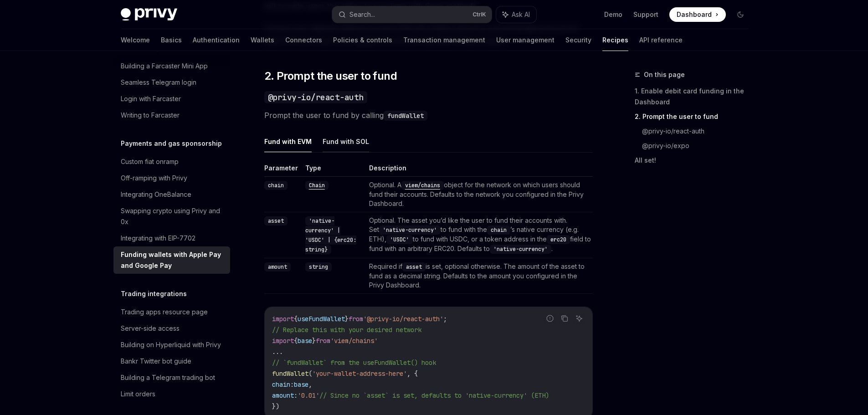 The height and width of the screenshot is (415, 868). Describe the element at coordinates (444, 40) in the screenshot. I see `a: Transaction management` at that location.